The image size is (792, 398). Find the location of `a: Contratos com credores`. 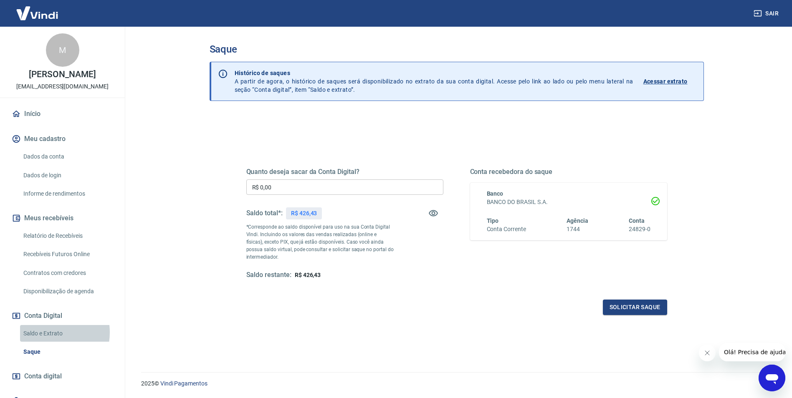

a: Contratos com credores is located at coordinates (67, 273).